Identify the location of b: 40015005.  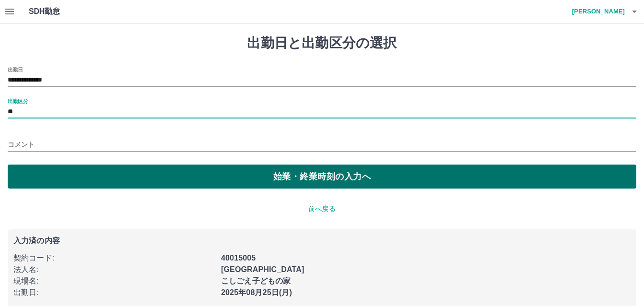
(238, 257).